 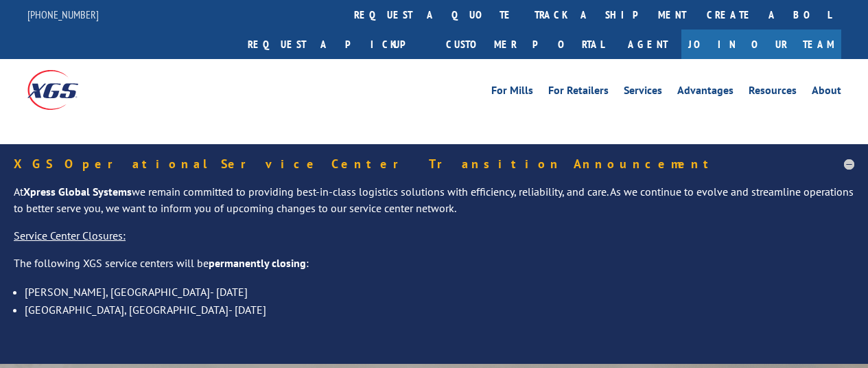 I want to click on p: At we remain committed to providing best-in-class logistics solutions with efficiency, reliabilit..., so click(x=434, y=206).